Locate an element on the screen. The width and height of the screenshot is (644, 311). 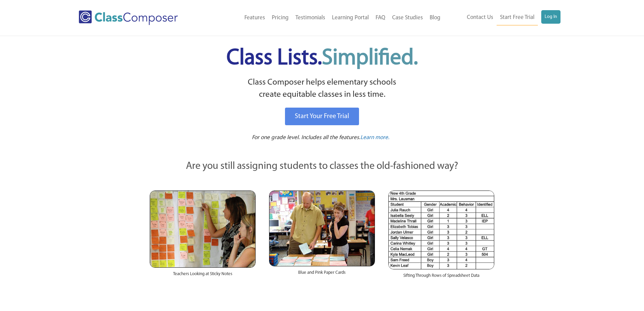
a: Contact Us is located at coordinates (480, 17).